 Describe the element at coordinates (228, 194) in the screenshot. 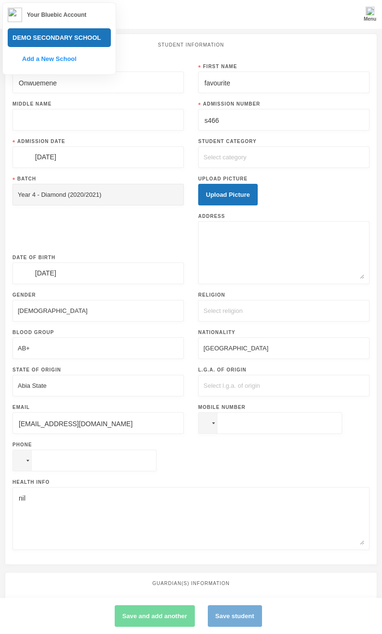

I see `button: Upload Picture` at that location.